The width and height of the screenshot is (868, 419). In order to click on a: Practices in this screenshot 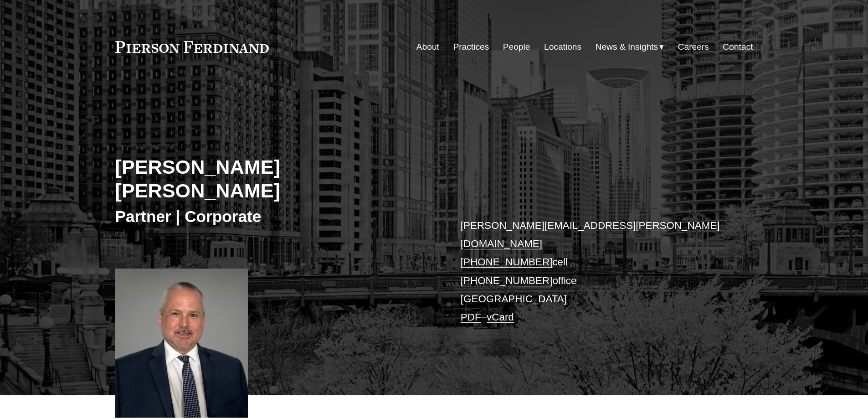, I will do `click(471, 47)`.